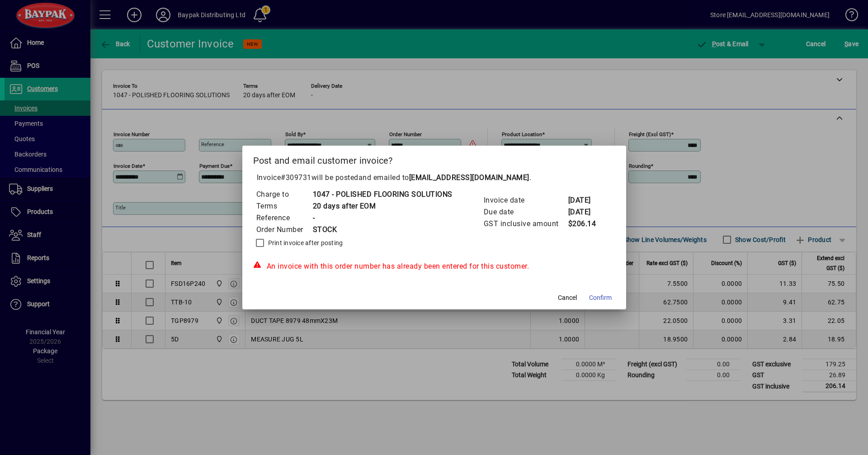 The width and height of the screenshot is (868, 455). What do you see at coordinates (383, 230) in the screenshot?
I see `td: STOCK` at bounding box center [383, 230].